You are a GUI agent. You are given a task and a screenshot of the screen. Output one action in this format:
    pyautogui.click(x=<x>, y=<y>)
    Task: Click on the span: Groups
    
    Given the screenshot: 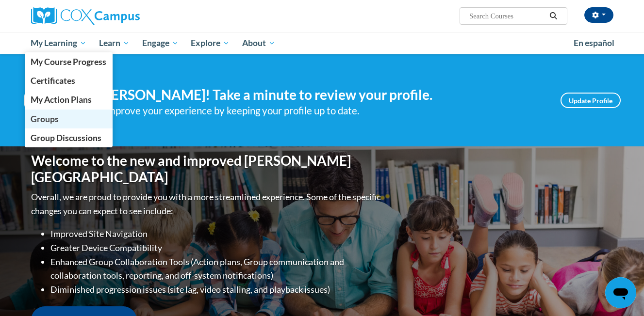 What is the action you would take?
    pyautogui.click(x=45, y=119)
    